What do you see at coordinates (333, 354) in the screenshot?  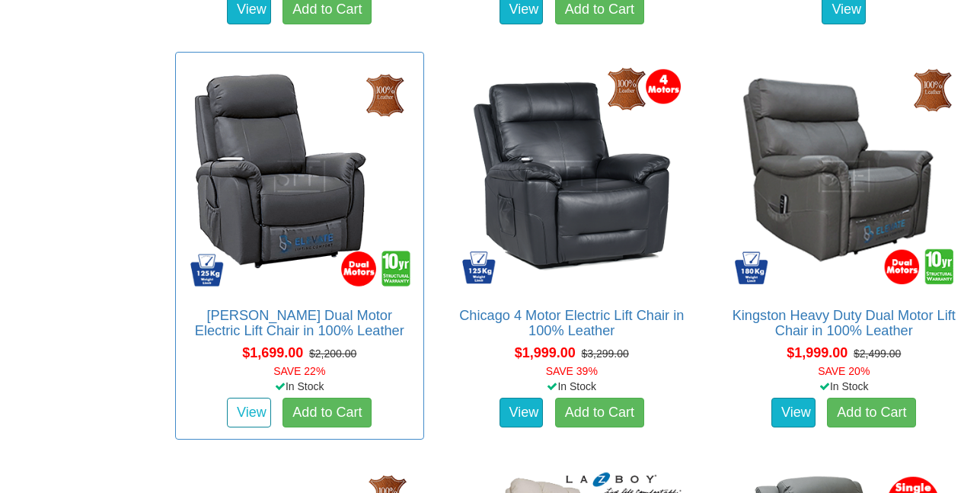 I see `del: $2,200.00` at bounding box center [333, 354].